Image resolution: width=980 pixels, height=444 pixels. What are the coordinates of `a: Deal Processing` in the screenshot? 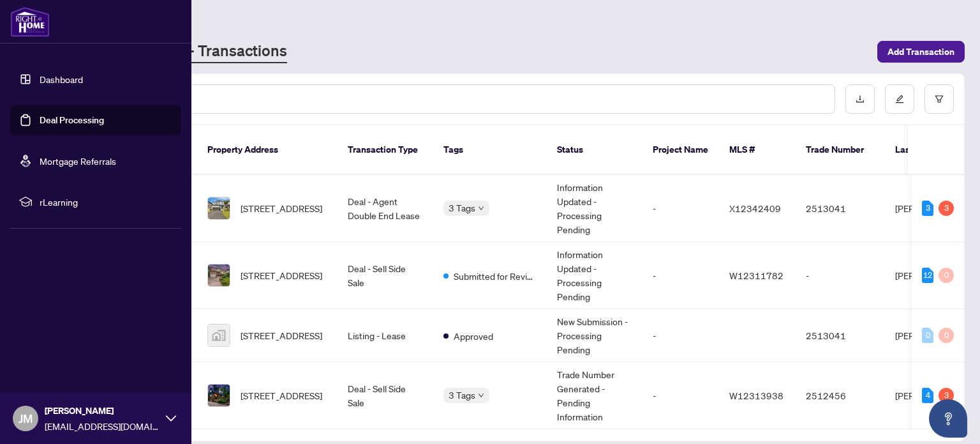 It's located at (72, 120).